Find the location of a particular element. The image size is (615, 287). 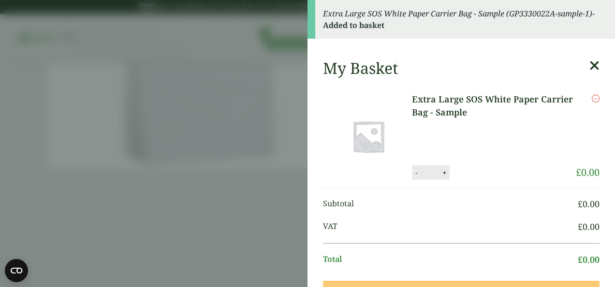

button: Open CMP widget is located at coordinates (16, 271).